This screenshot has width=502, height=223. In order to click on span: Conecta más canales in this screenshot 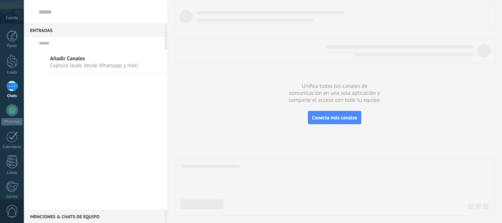, I will do `click(334, 118)`.